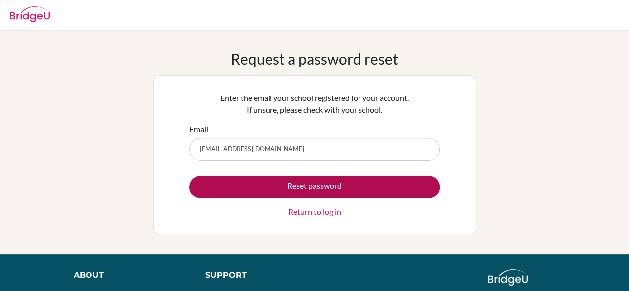 The height and width of the screenshot is (291, 629). I want to click on button: Reset password, so click(314, 187).